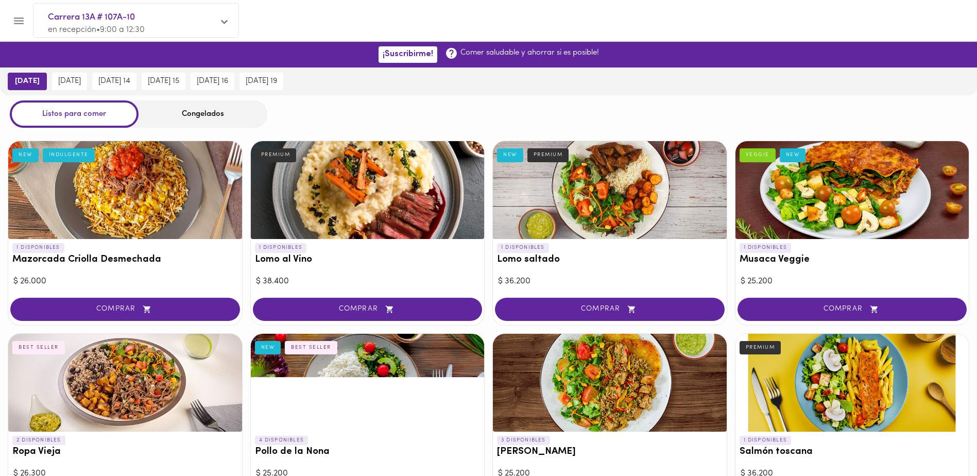 The image size is (977, 476). What do you see at coordinates (74, 114) in the screenshot?
I see `div: Listos para comer` at bounding box center [74, 114].